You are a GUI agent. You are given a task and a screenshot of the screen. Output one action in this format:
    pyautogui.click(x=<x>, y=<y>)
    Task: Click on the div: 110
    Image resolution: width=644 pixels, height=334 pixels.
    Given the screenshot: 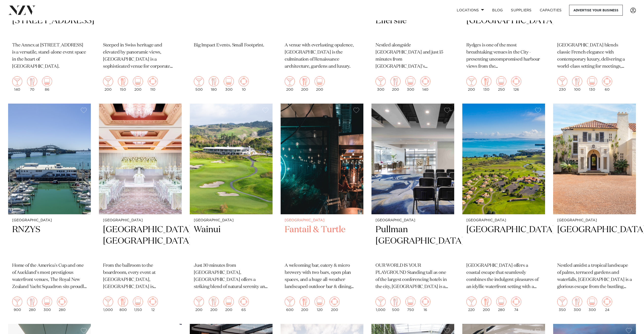 What is the action you would take?
    pyautogui.click(x=153, y=84)
    